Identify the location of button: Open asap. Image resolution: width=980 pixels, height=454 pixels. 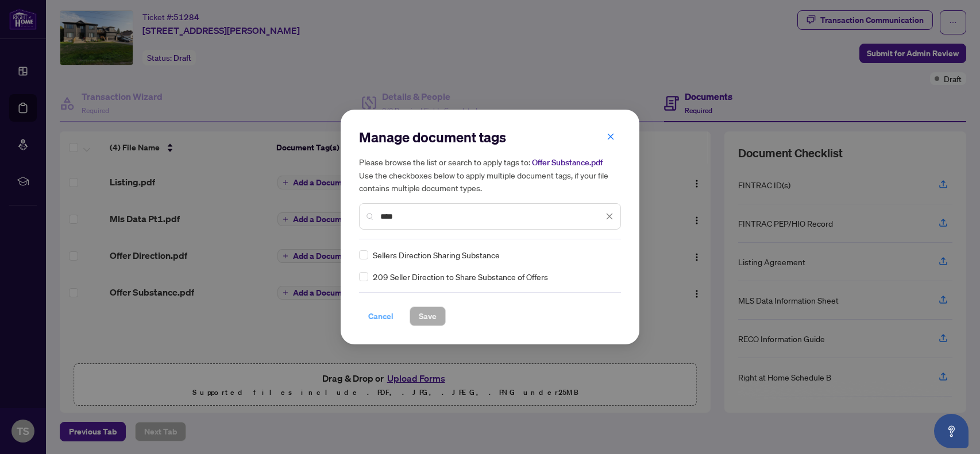
(952, 432).